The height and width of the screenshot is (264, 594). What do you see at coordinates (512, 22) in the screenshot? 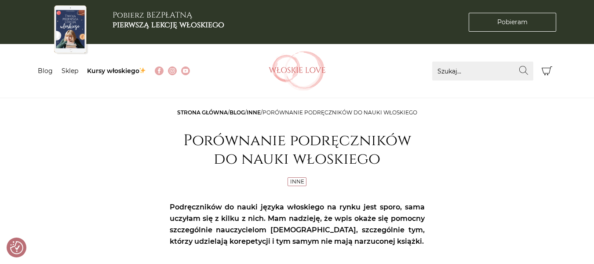
I see `span: Pobieram` at bounding box center [512, 22].